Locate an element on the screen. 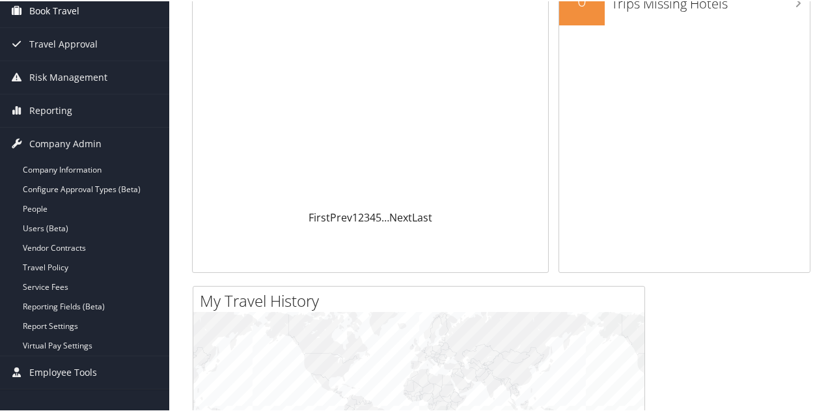 The image size is (828, 411). a: Last is located at coordinates (422, 216).